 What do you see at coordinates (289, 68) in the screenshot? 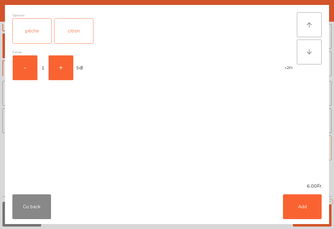
I see `span: +2Fr.` at bounding box center [289, 68].